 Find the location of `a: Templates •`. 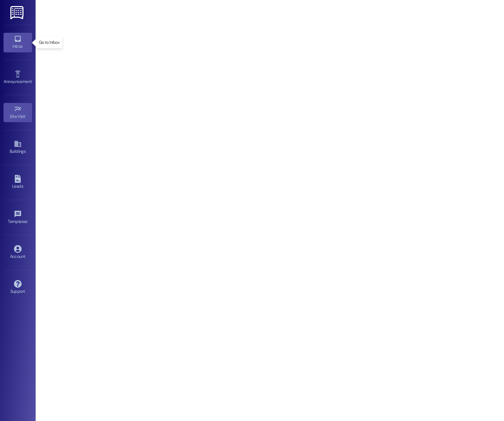

a: Templates • is located at coordinates (18, 217).